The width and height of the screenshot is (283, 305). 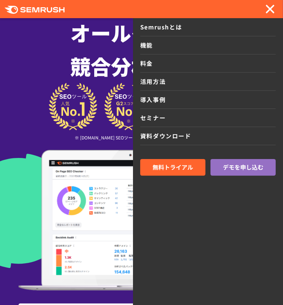 What do you see at coordinates (208, 45) in the screenshot?
I see `a: 機能` at bounding box center [208, 45].